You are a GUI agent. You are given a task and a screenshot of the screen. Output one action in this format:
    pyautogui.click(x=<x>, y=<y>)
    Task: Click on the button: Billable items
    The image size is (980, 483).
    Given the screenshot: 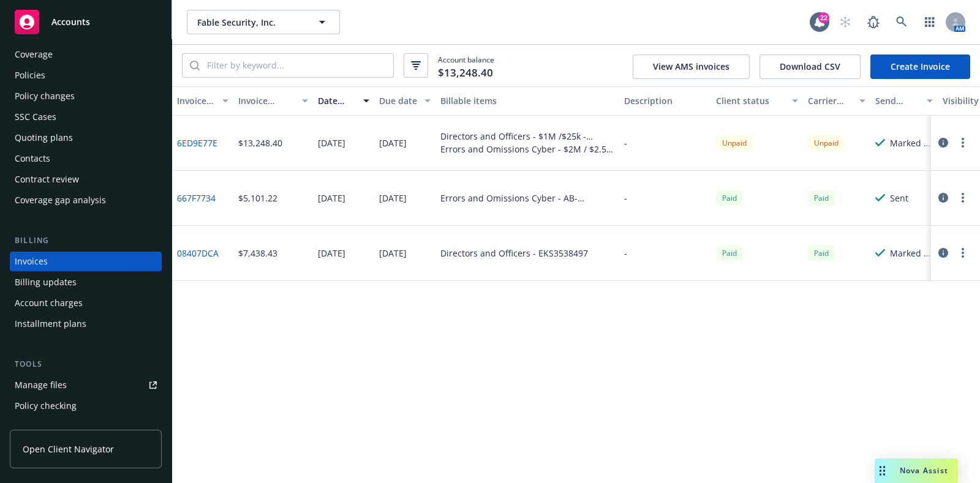 What is the action you would take?
    pyautogui.click(x=528, y=101)
    